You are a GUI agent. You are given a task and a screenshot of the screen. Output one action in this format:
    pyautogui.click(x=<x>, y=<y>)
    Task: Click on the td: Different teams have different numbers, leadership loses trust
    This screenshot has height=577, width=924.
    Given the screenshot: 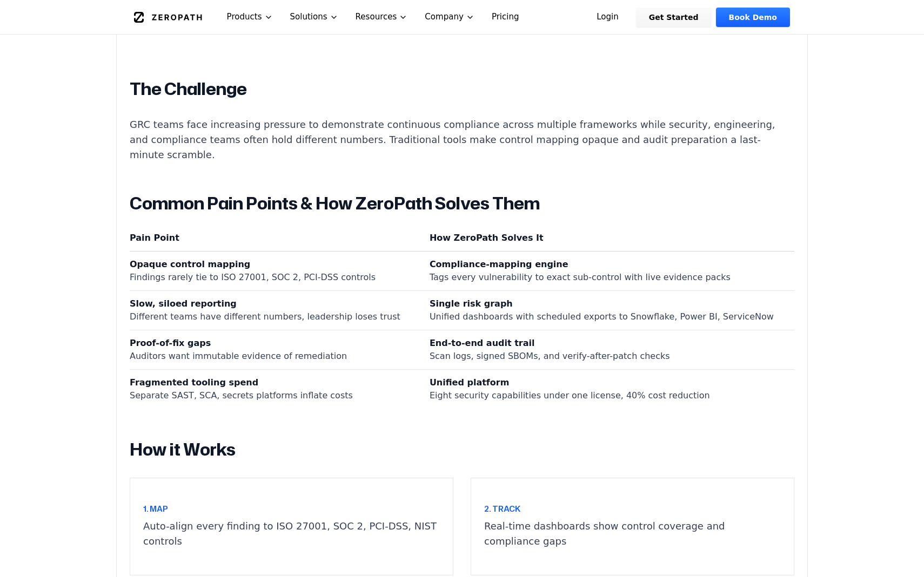 What is the action you would take?
    pyautogui.click(x=276, y=310)
    